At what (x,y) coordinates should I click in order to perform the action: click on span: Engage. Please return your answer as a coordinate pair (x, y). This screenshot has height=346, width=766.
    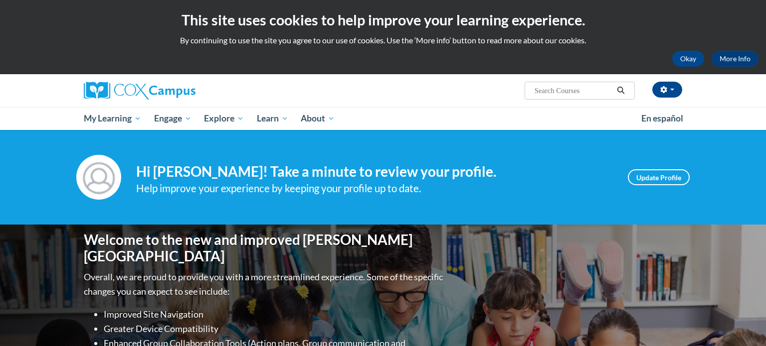
    Looking at the image, I should click on (172, 119).